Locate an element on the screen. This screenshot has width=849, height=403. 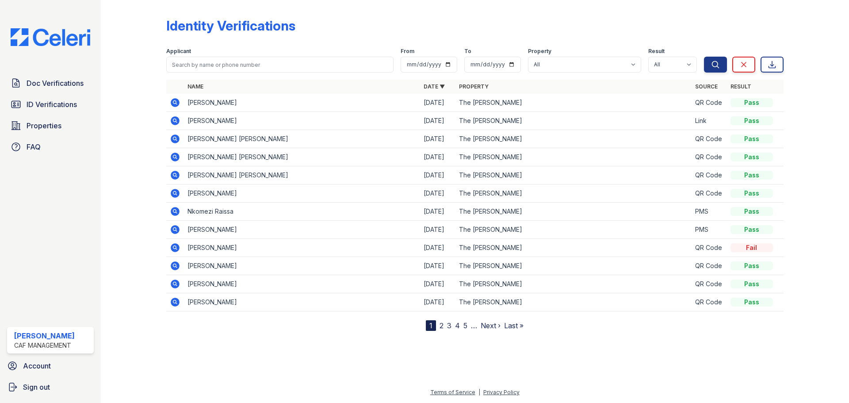
a: ID Verifications is located at coordinates (50, 104).